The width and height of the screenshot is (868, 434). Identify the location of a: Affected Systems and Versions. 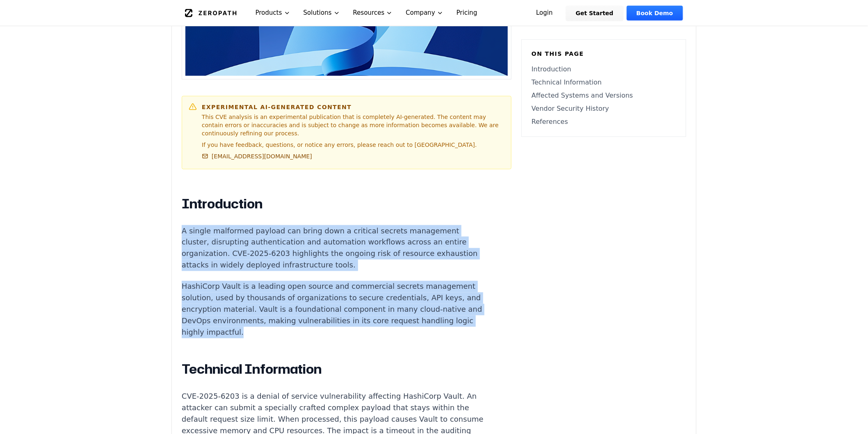
(604, 96).